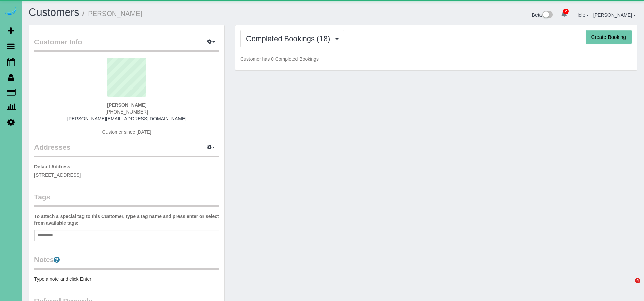 This screenshot has height=301, width=644. I want to click on span: Completed Bookings (18), so click(289, 39).